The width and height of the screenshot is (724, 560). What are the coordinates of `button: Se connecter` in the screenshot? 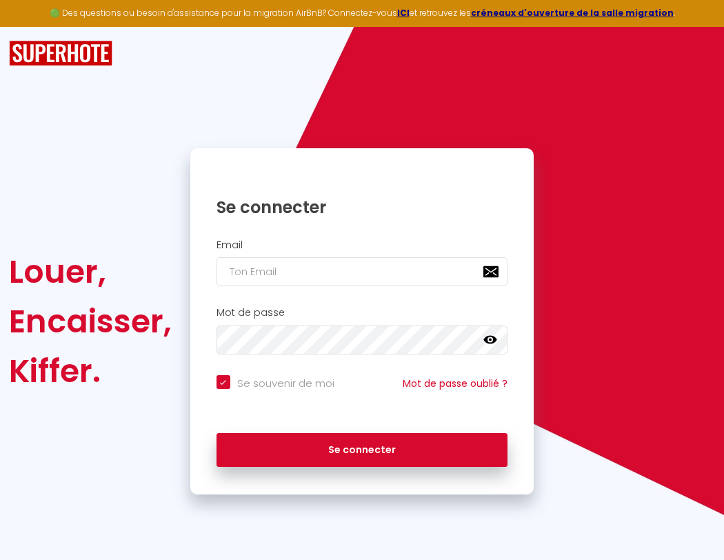 It's located at (362, 451).